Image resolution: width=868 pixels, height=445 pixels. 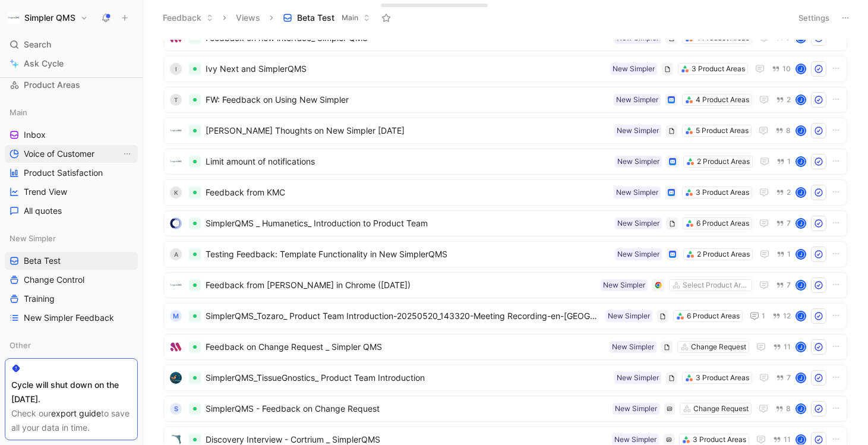 What do you see at coordinates (71, 63) in the screenshot?
I see `a: Ask Cycle` at bounding box center [71, 63].